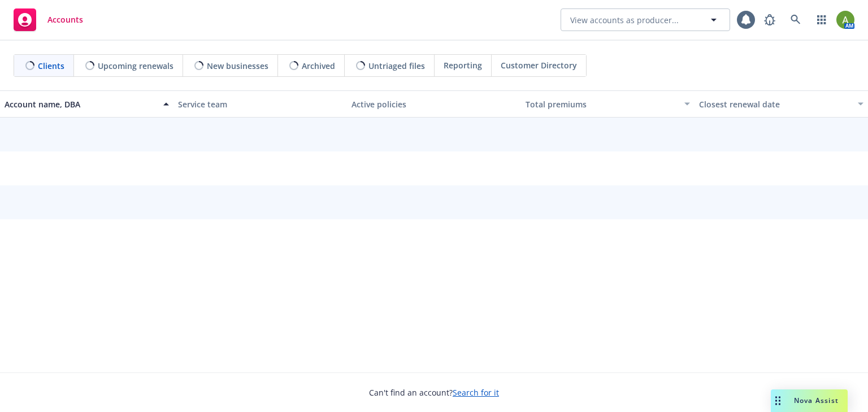  Describe the element at coordinates (822, 20) in the screenshot. I see `a: Switch app` at that location.